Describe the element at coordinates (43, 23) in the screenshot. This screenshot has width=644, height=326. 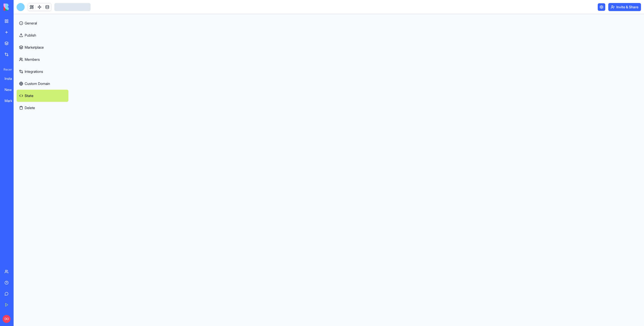
I see `a: General` at that location.